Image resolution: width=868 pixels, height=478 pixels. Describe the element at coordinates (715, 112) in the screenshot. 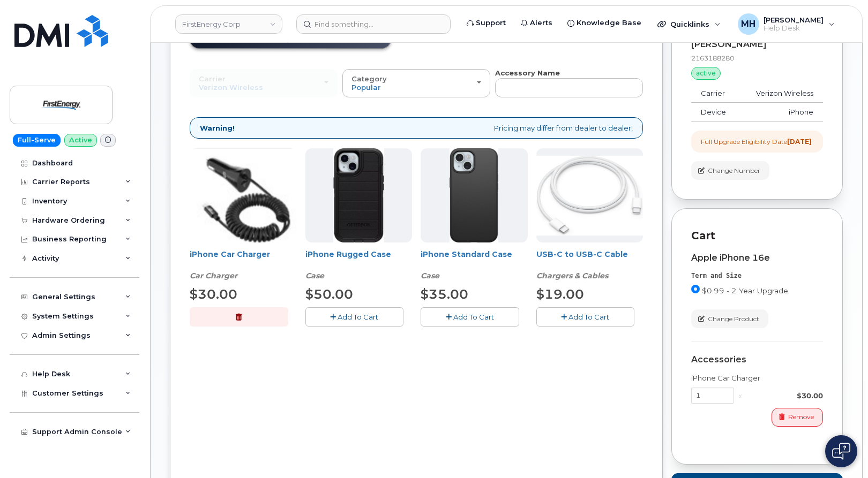

I see `td: Device` at that location.